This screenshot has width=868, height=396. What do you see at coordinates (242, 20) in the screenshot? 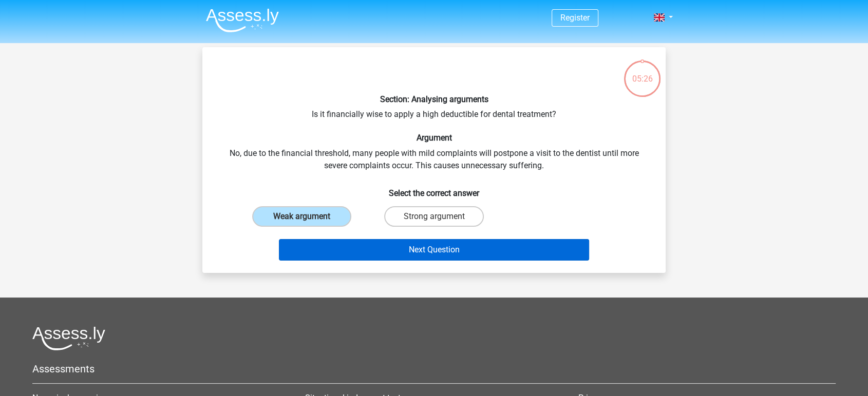
I see `img: Assessly` at bounding box center [242, 20].